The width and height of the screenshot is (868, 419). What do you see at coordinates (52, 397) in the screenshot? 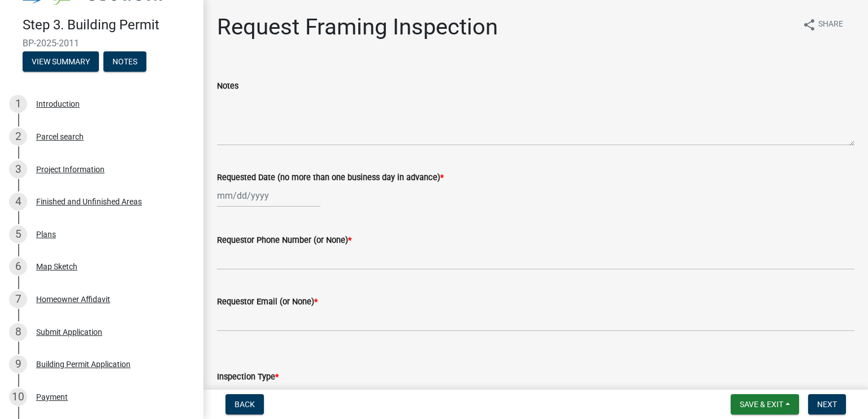
I see `div: Payment` at bounding box center [52, 397].